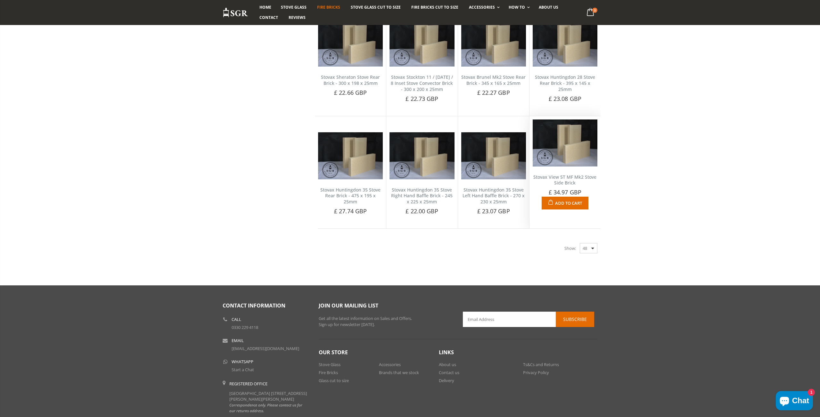 The height and width of the screenshot is (417, 820). What do you see at coordinates (482, 7) in the screenshot?
I see `span: Accessories` at bounding box center [482, 7].